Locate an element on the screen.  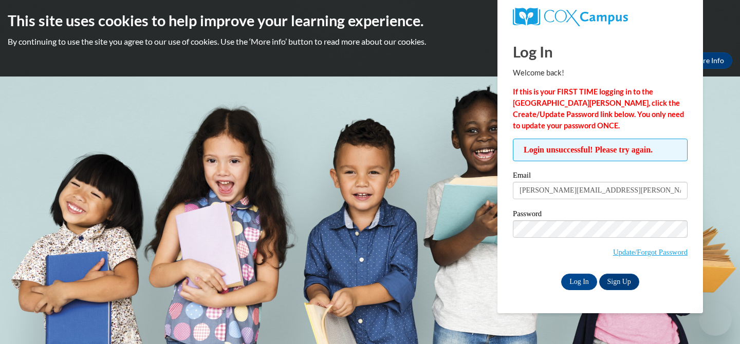
input: Log In is located at coordinates (579, 282).